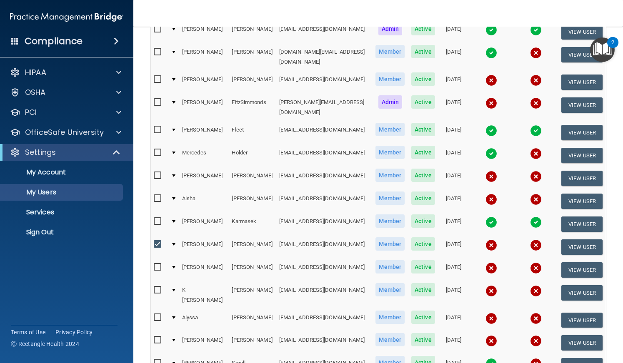  I want to click on td: FitzSimmonds, so click(252, 108).